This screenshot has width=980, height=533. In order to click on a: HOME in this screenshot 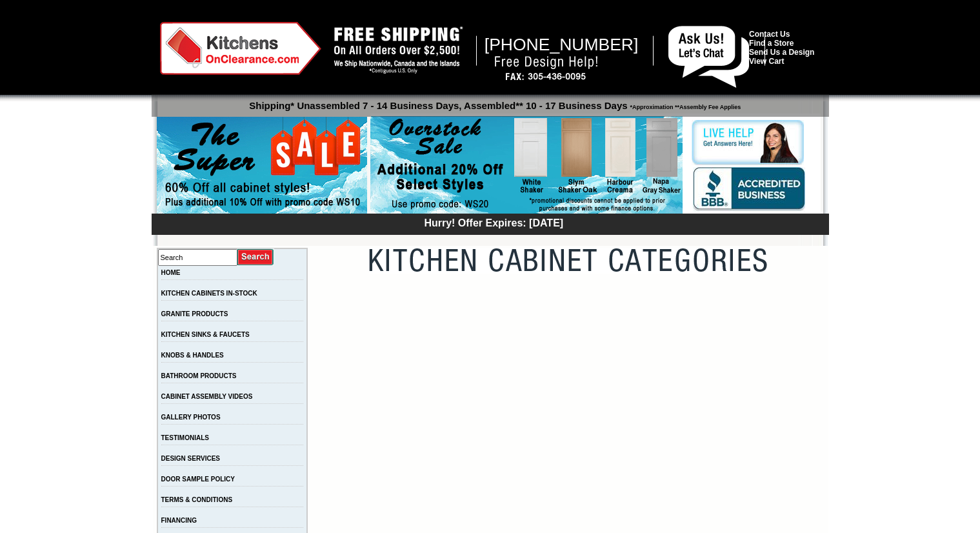, I will do `click(171, 272)`.